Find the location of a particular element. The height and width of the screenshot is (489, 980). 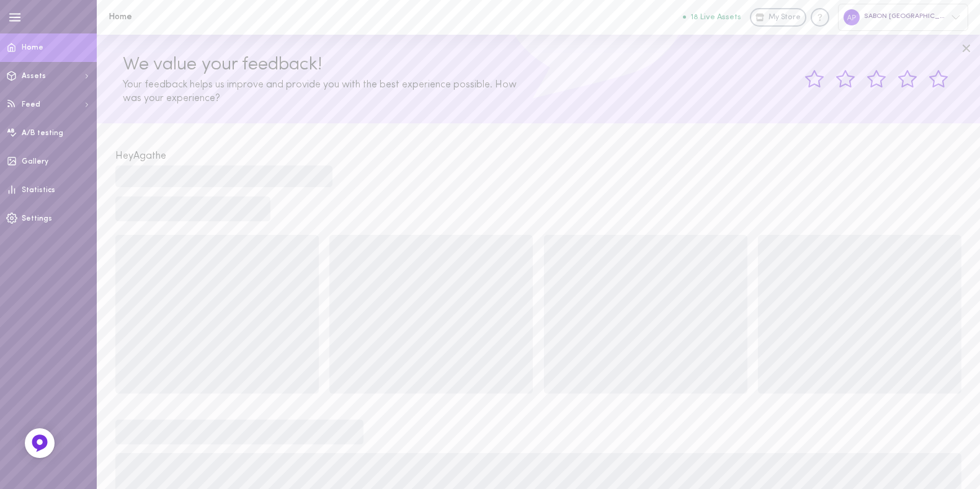

span: Statistics is located at coordinates (39, 190).